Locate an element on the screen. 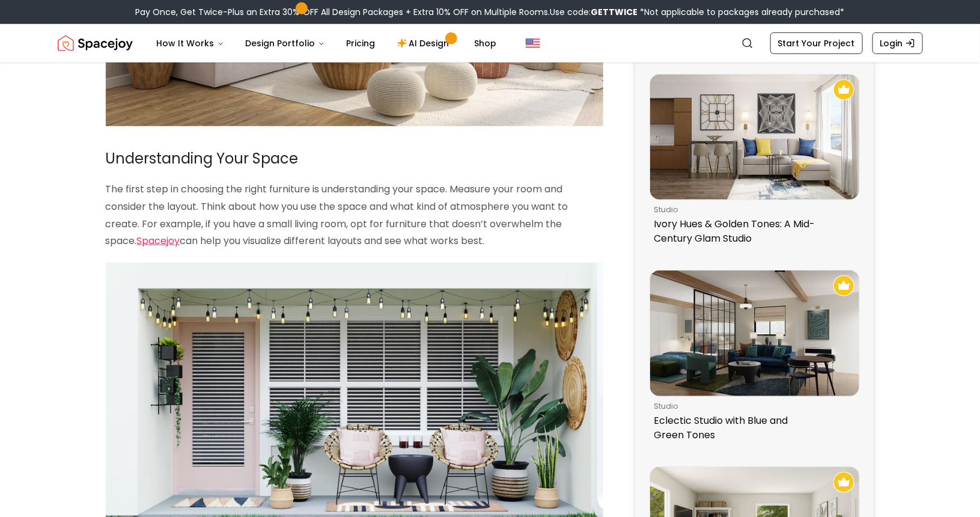  img: Ivory Hues & Golden Tones: A Mid-Century Glam Studio is located at coordinates (754, 137).